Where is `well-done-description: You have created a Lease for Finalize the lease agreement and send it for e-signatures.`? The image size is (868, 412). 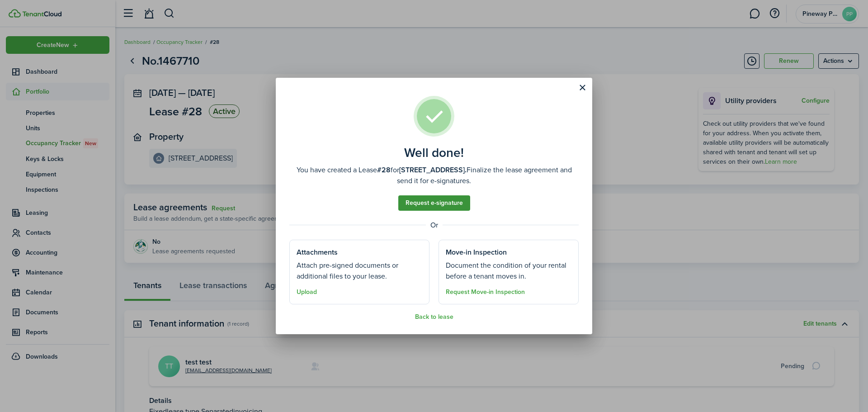 well-done-description: You have created a Lease for Finalize the lease agreement and send it for e-signatures. is located at coordinates (434, 175).